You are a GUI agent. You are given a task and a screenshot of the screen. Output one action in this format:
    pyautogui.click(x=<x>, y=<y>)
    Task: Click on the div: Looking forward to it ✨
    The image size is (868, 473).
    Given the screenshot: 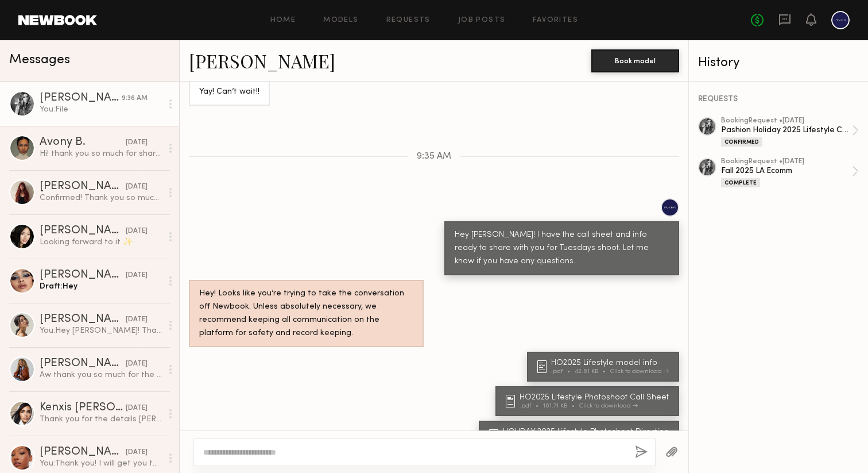 What is the action you would take?
    pyautogui.click(x=100, y=242)
    